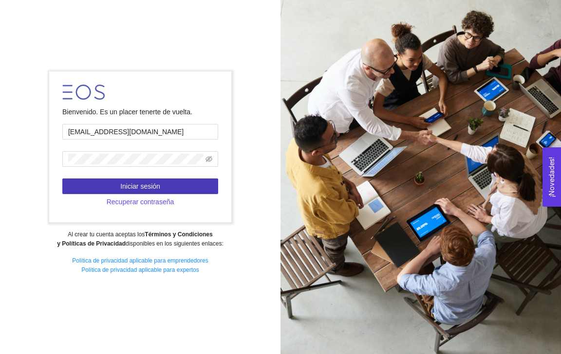 The width and height of the screenshot is (561, 354). I want to click on span: Iniciar sesión, so click(140, 186).